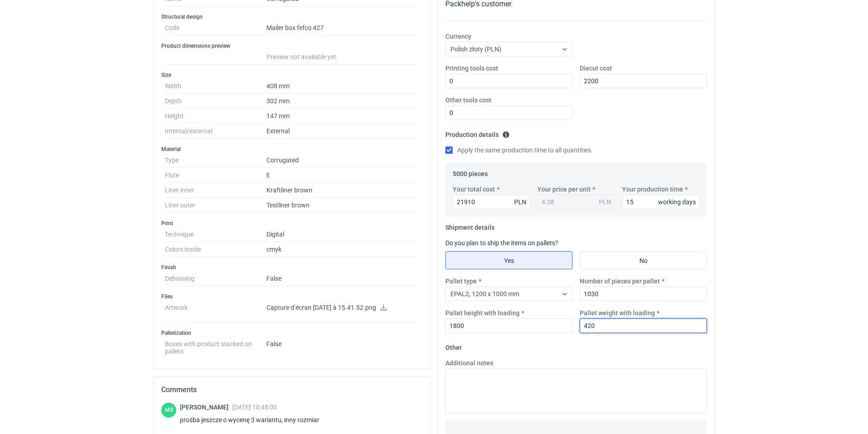 The height and width of the screenshot is (434, 868). What do you see at coordinates (292, 224) in the screenshot?
I see `h3: Print` at bounding box center [292, 224].